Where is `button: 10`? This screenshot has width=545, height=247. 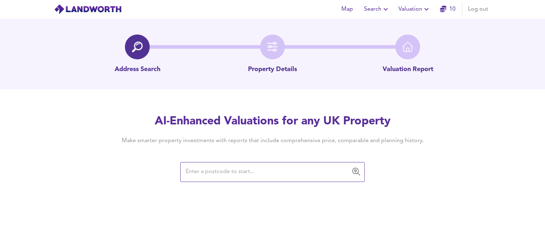
button: 10 is located at coordinates (448, 9).